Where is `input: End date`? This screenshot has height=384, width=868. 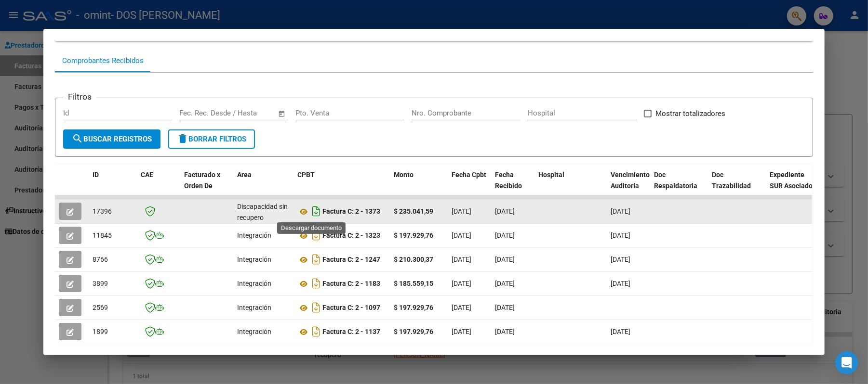
input: End date is located at coordinates (242, 113).